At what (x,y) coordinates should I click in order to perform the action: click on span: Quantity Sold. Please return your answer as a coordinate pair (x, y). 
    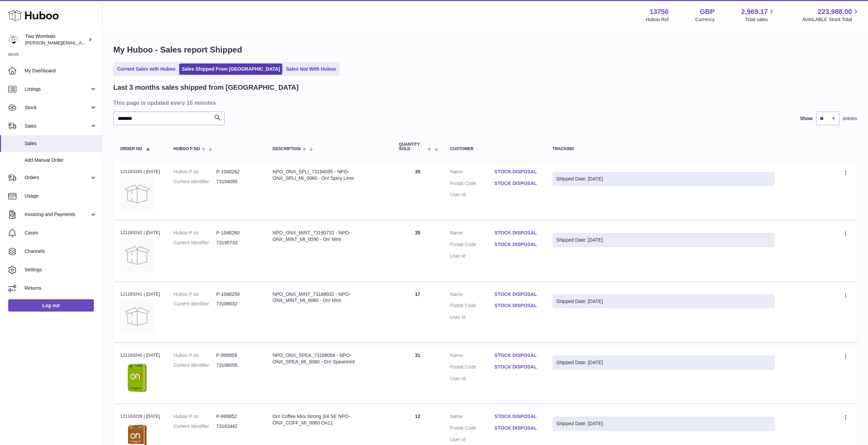
    Looking at the image, I should click on (413, 146).